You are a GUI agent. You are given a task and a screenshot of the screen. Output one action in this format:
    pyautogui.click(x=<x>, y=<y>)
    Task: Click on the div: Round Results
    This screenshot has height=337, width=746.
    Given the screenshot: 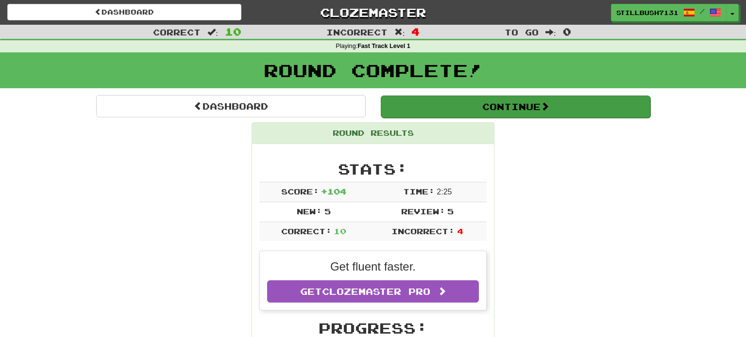 What is the action you would take?
    pyautogui.click(x=373, y=133)
    